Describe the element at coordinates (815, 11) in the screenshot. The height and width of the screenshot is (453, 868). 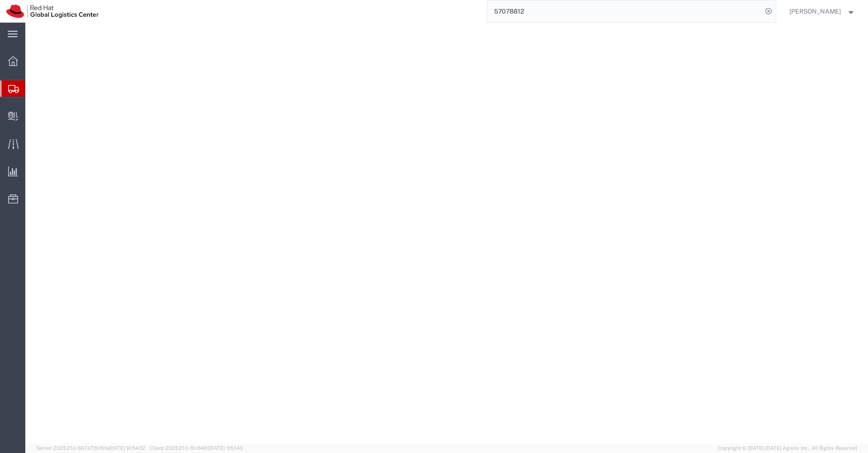
I see `span: Nilesh Shinde` at that location.